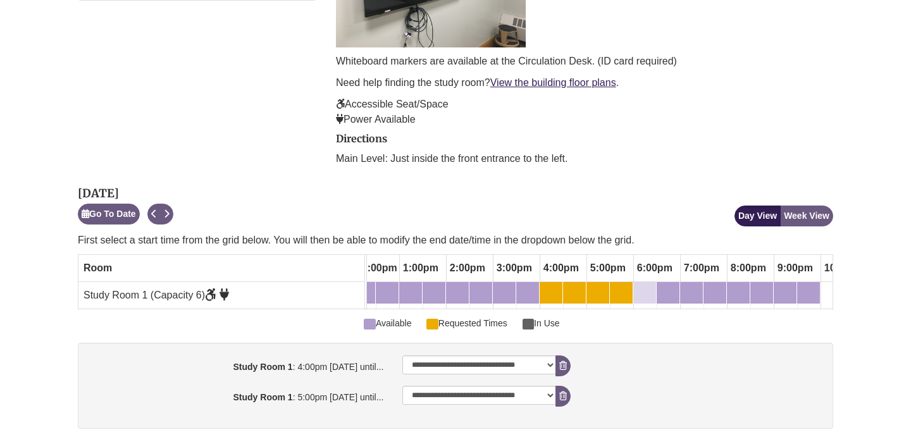  What do you see at coordinates (457, 293) in the screenshot?
I see `a: 2:00pm Tuesday, September 9, 2025 - Study Room 1 - Available` at bounding box center [457, 293].